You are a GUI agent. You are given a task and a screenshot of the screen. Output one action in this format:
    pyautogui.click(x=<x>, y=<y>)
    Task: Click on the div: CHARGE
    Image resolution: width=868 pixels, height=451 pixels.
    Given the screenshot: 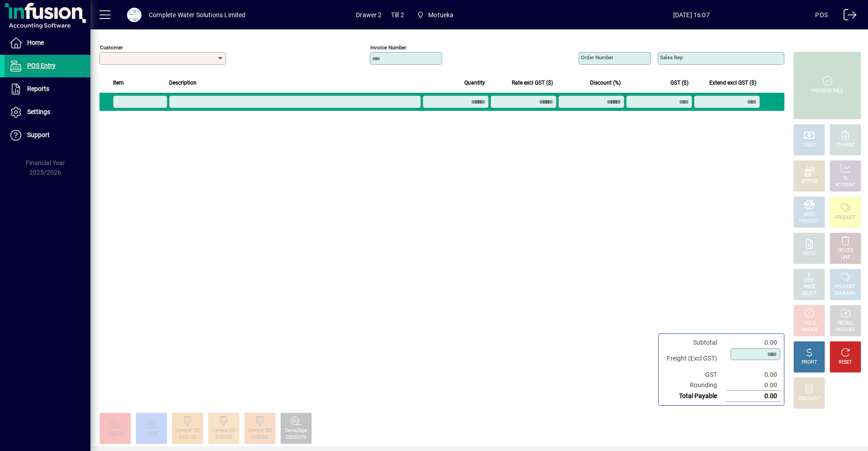 What is the action you would take?
    pyautogui.click(x=846, y=145)
    